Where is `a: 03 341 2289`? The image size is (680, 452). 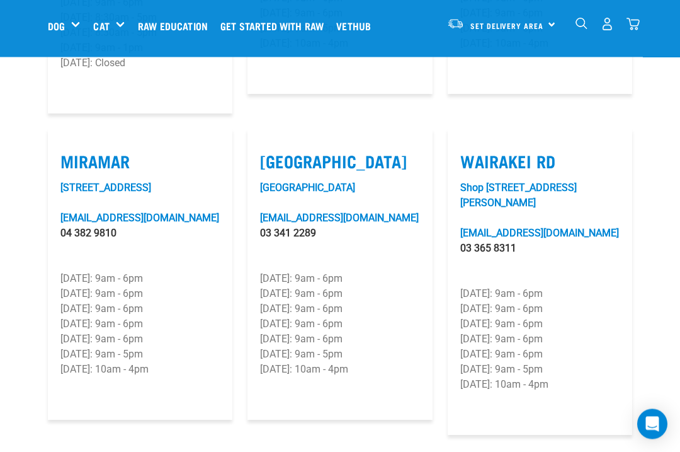
a: 03 341 2289 is located at coordinates (288, 233).